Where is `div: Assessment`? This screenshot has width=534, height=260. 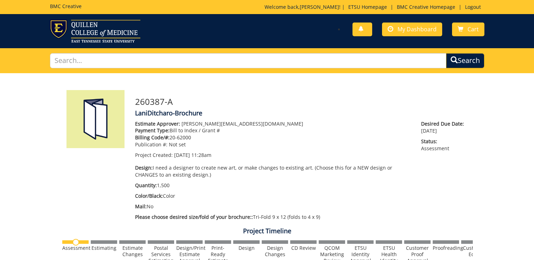 div: Assessment is located at coordinates (75, 248).